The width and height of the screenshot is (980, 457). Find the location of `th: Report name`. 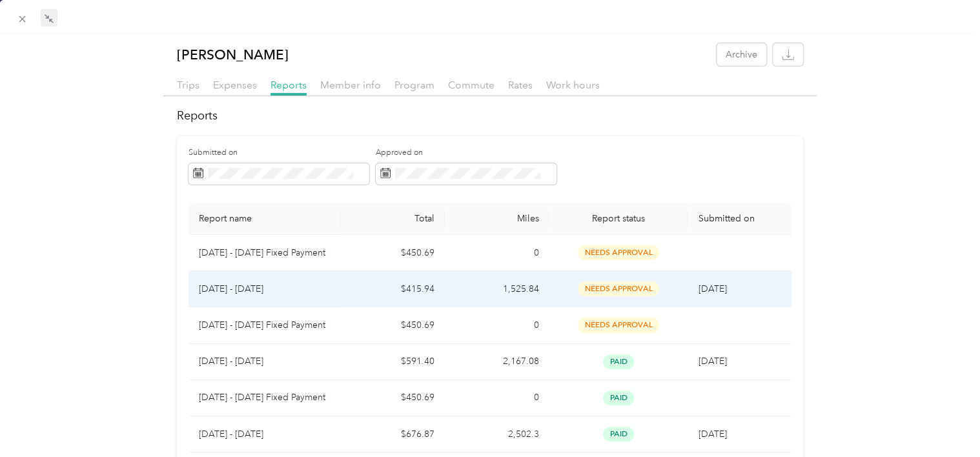

th: Report name is located at coordinates (265, 219).